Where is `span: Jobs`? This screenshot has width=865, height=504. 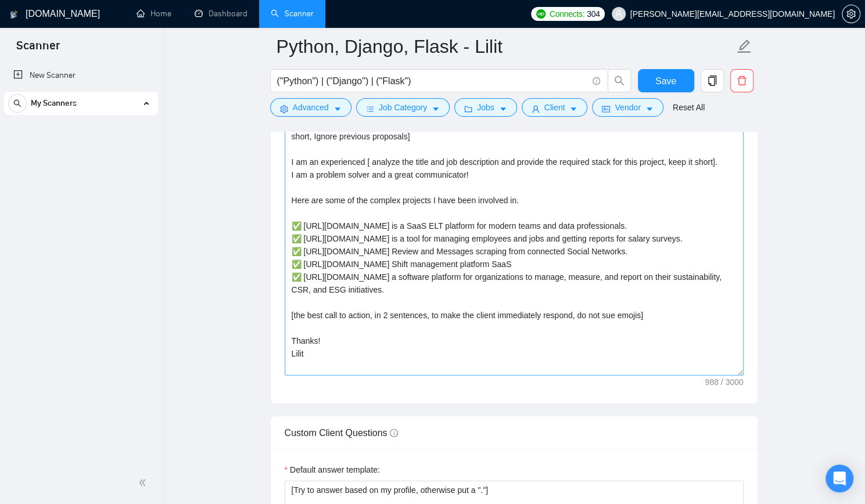
span: Jobs is located at coordinates (486, 107).